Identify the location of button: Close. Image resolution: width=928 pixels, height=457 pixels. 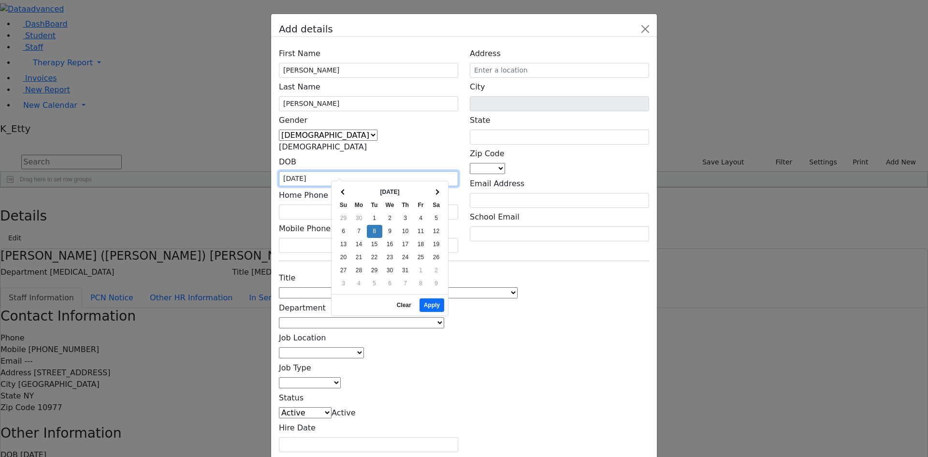
(645, 29).